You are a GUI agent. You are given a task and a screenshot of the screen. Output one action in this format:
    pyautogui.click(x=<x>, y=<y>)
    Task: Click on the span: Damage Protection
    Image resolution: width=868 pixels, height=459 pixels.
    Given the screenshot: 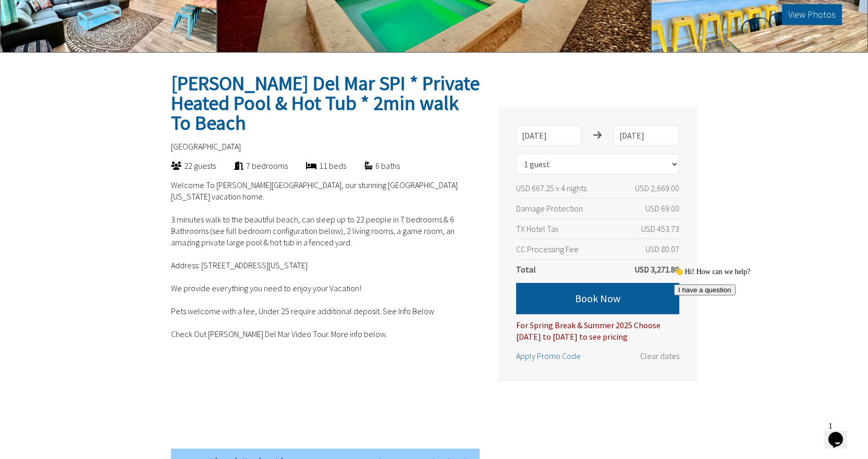 What is the action you would take?
    pyautogui.click(x=550, y=208)
    